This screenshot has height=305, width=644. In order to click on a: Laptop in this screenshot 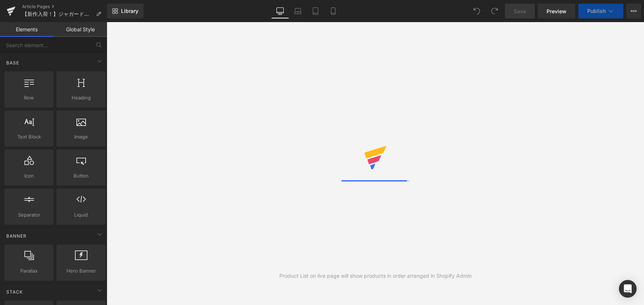, I will do `click(297, 11)`.